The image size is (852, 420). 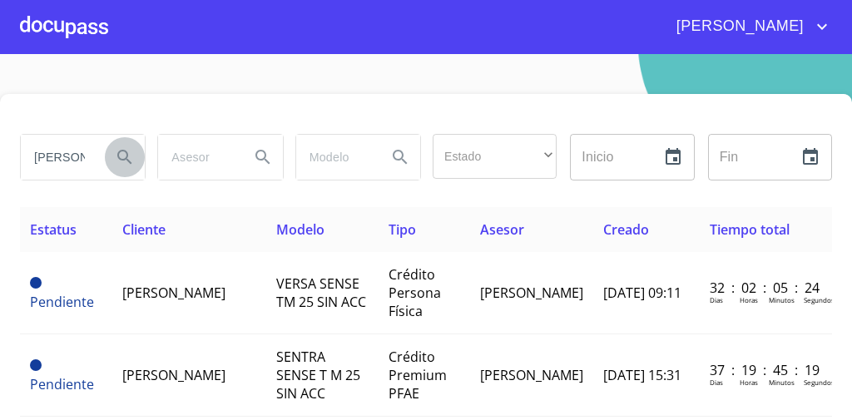 What do you see at coordinates (502, 230) in the screenshot?
I see `span: Asesor` at bounding box center [502, 230].